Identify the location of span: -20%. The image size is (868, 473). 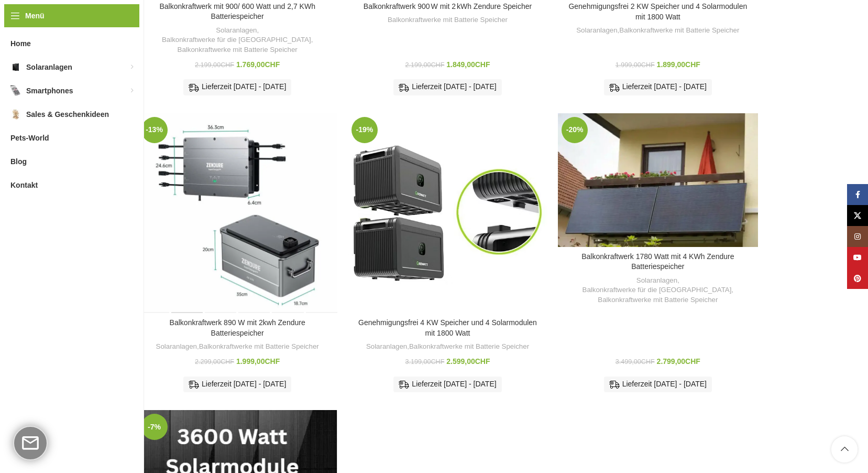
(574, 130).